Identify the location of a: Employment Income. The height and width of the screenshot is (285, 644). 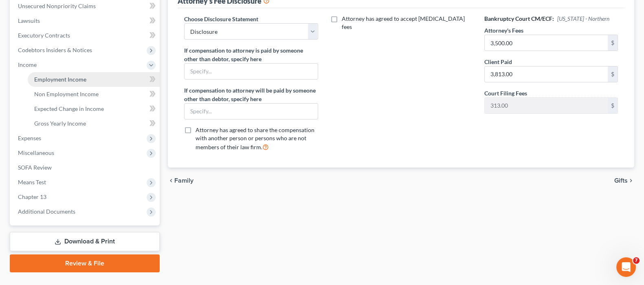
(94, 79).